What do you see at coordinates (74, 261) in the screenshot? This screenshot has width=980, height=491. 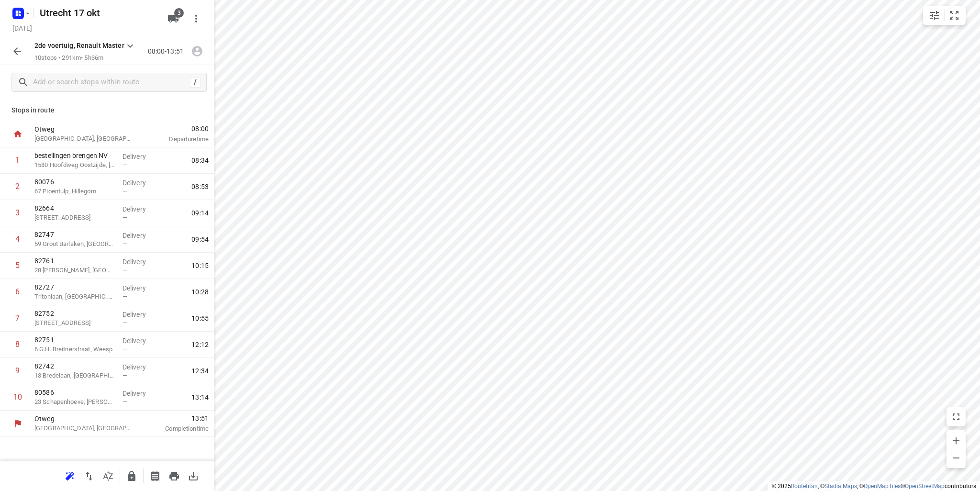 I see `p: 82761` at bounding box center [74, 261].